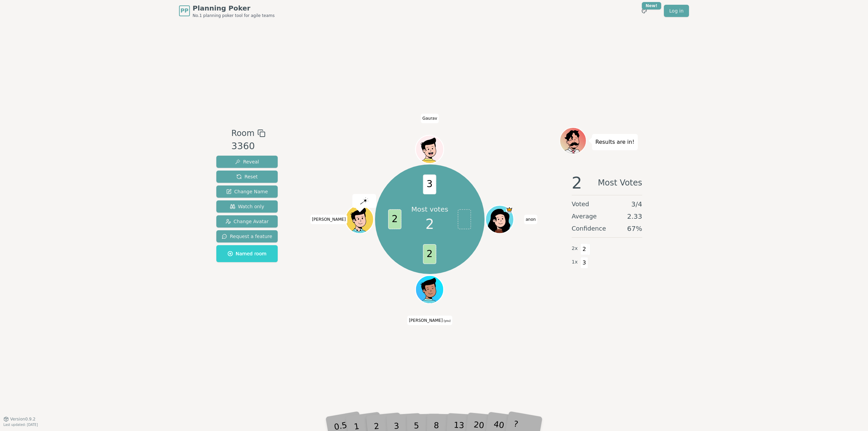 The image size is (868, 431). What do you see at coordinates (247, 177) in the screenshot?
I see `button: Reset` at bounding box center [247, 177].